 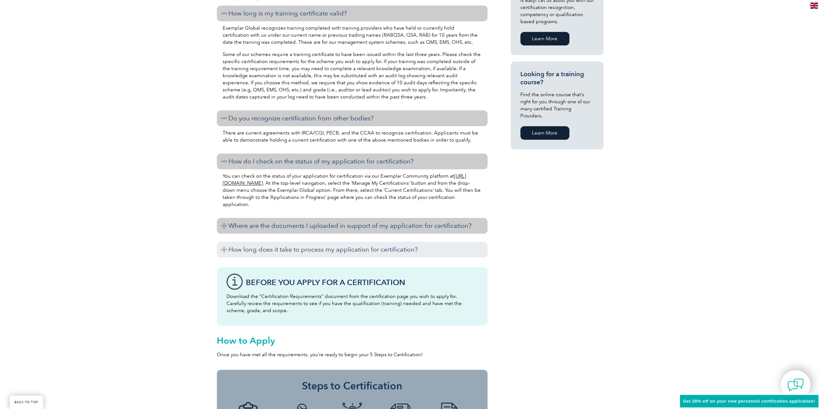 I want to click on p: There are current agreements with IRCA/CQI, PECB, and the CCAA to recognize certification. Applic..., so click(x=352, y=137).